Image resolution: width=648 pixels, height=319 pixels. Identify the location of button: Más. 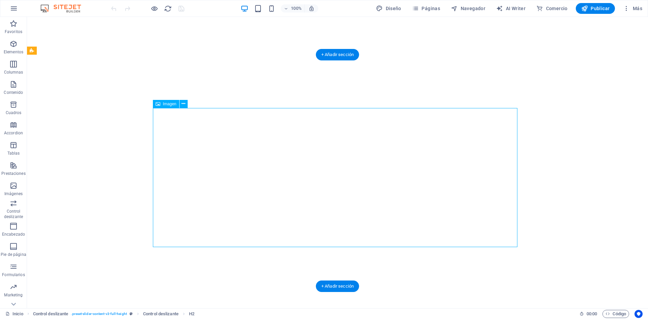
(633, 8).